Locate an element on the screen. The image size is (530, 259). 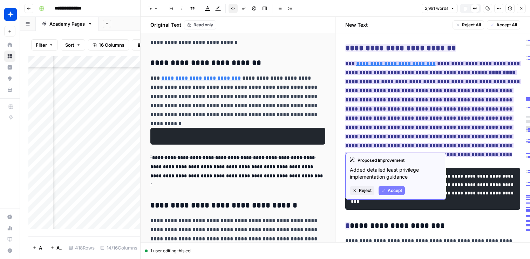
span: Reject All is located at coordinates (472, 25).